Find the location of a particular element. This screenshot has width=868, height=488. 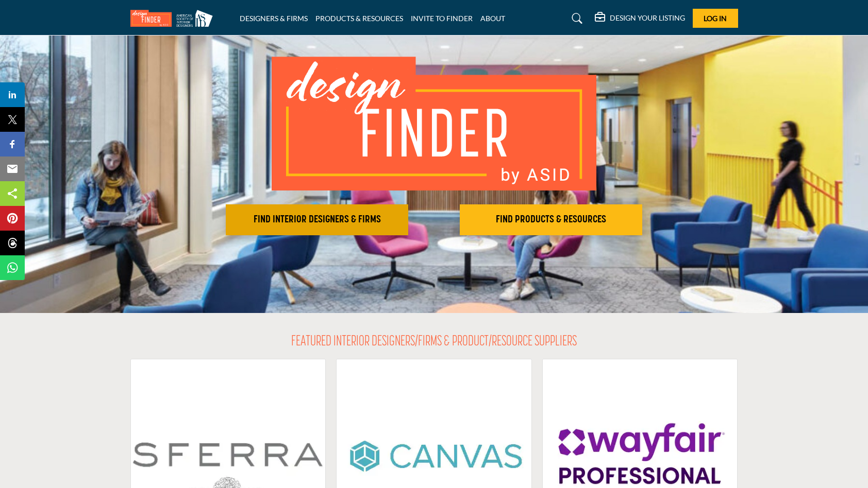

span: Log In is located at coordinates (715, 18).